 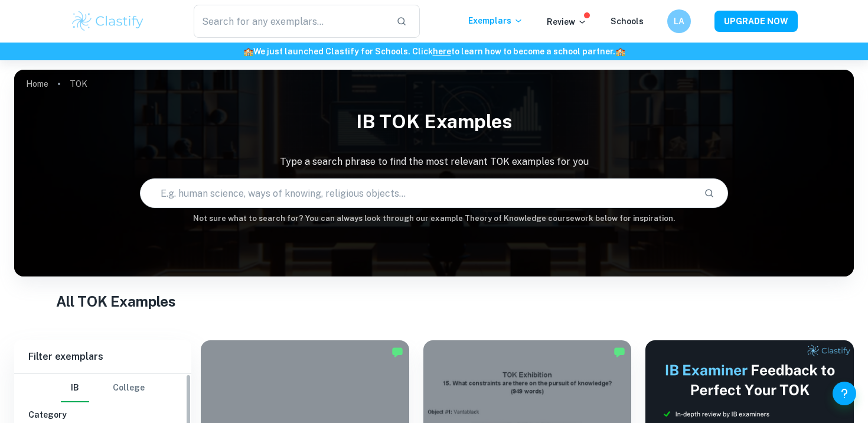 What do you see at coordinates (417, 193) in the screenshot?
I see `input: E.g. human science, ways of knowing, religious objects...` at bounding box center [417, 193].